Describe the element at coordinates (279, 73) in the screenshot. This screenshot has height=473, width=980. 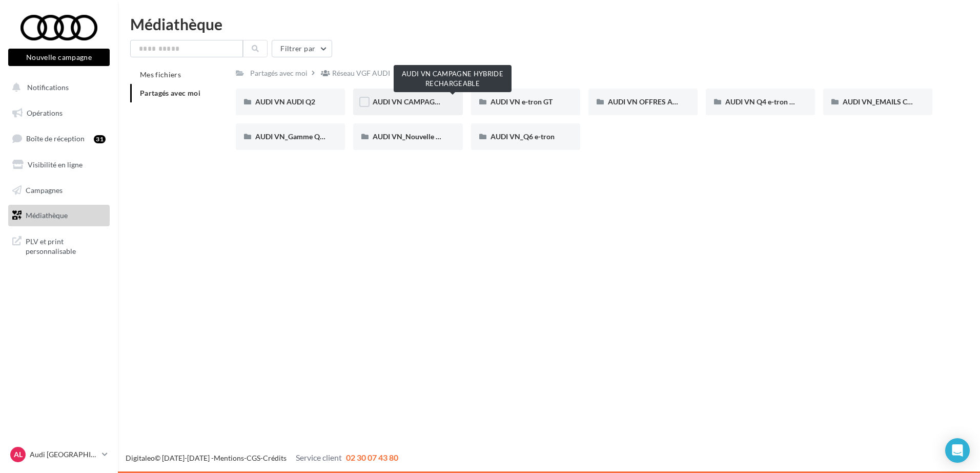
I see `div: Partagés avec moi` at that location.